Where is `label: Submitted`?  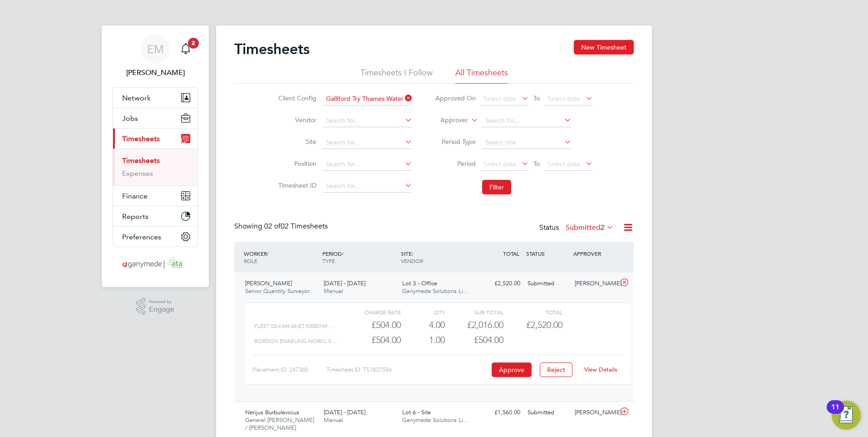 label: Submitted is located at coordinates (590, 228).